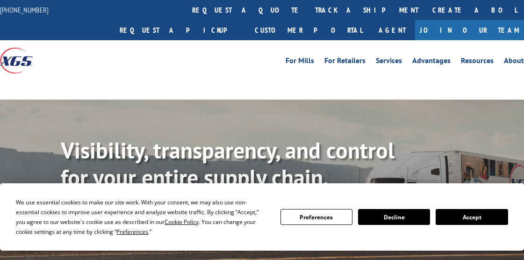 The width and height of the screenshot is (524, 260). What do you see at coordinates (389, 62) in the screenshot?
I see `a: Services` at bounding box center [389, 62].